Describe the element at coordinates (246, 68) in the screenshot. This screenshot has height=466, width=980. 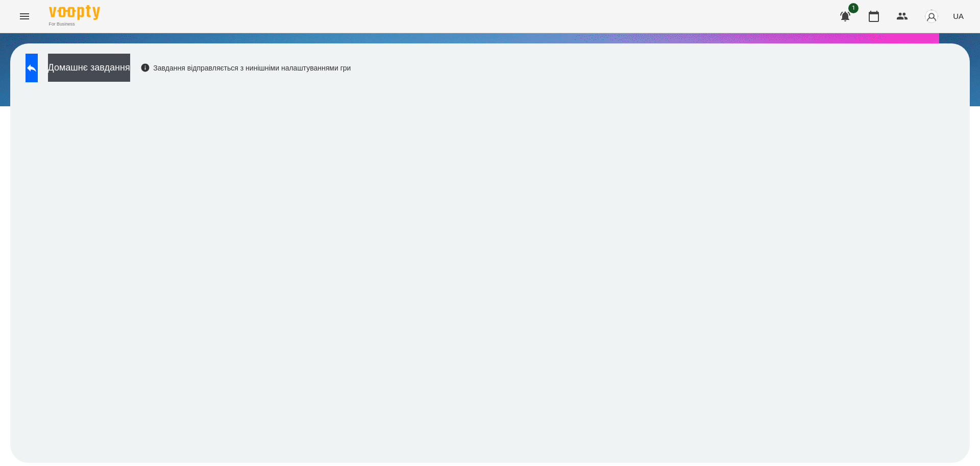
I see `div: Завдання відправляється з нинішніми налаштуваннями гри` at that location.